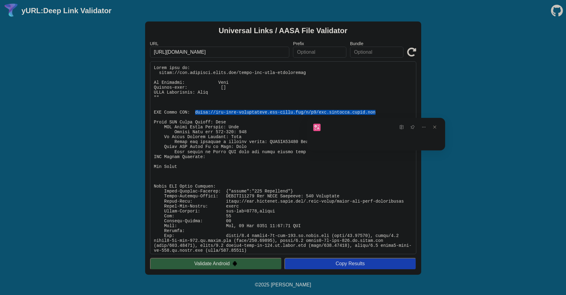 This screenshot has height=295, width=566. I want to click on button: Validate Android, so click(216, 264).